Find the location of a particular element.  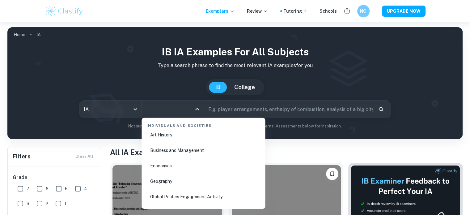

span: 2 is located at coordinates (47, 203).